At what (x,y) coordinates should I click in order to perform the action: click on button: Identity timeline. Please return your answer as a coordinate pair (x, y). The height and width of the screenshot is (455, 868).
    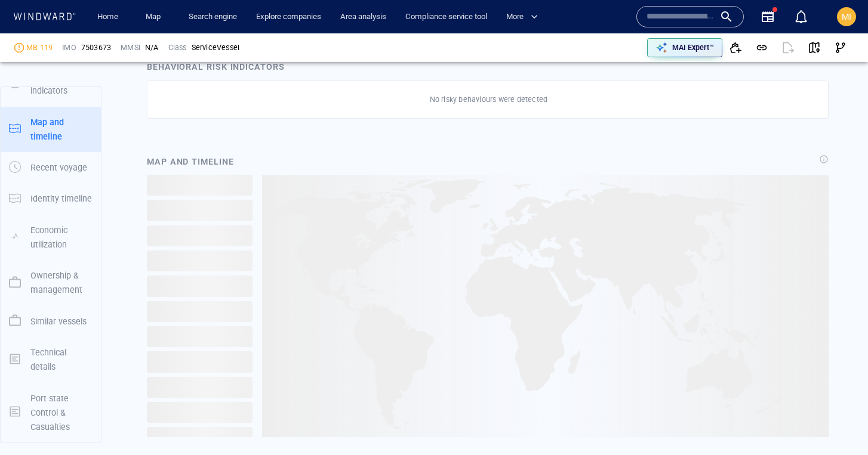
    Looking at the image, I should click on (51, 199).